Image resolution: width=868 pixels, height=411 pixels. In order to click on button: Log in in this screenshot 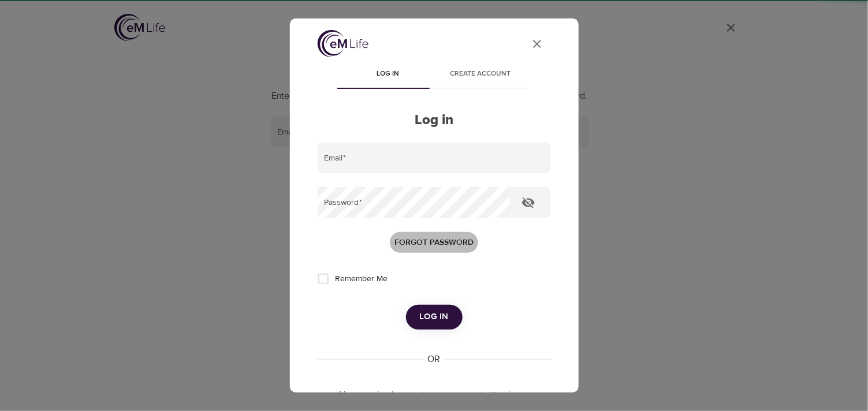, I will do `click(434, 317)`.